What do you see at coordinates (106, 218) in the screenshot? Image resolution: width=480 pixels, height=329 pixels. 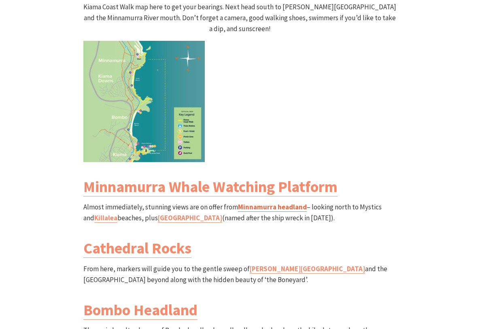 I see `a: Killalea` at bounding box center [106, 218].